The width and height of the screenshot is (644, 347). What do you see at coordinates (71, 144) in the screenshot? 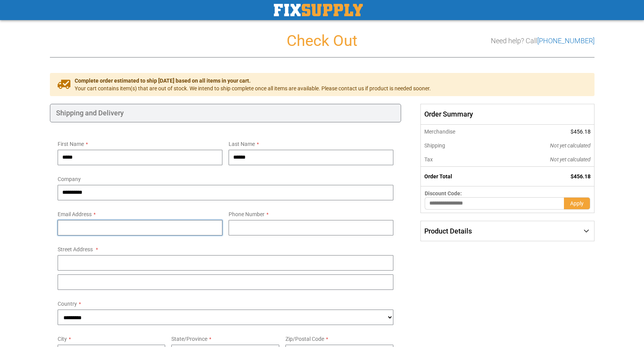
I see `span: First Name` at bounding box center [71, 144].